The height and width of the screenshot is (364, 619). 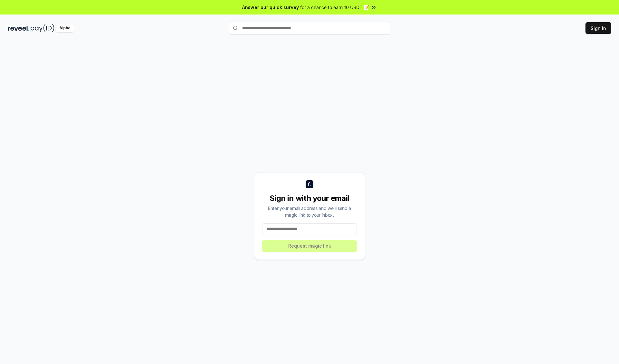 What do you see at coordinates (65, 28) in the screenshot?
I see `div: Alpha` at bounding box center [65, 28].